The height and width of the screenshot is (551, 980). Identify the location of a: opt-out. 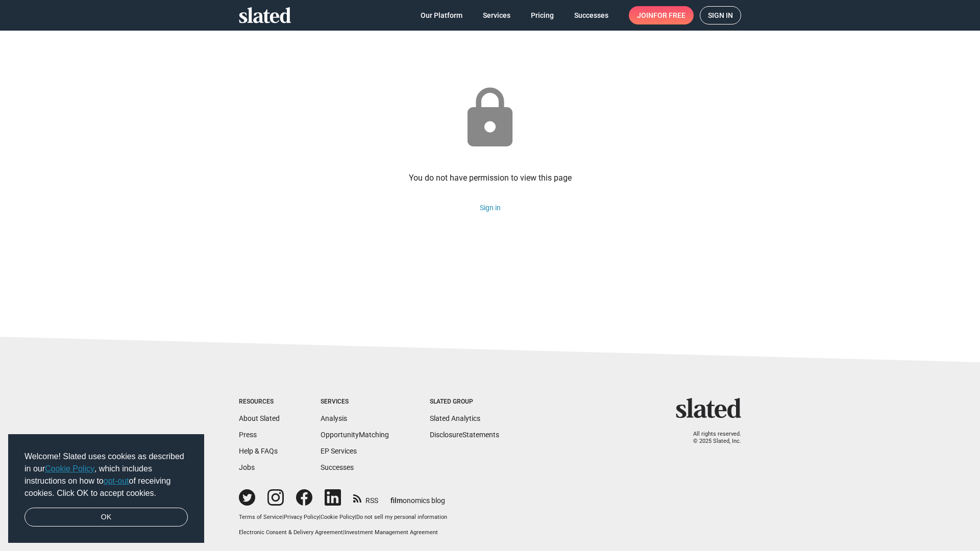
(116, 480).